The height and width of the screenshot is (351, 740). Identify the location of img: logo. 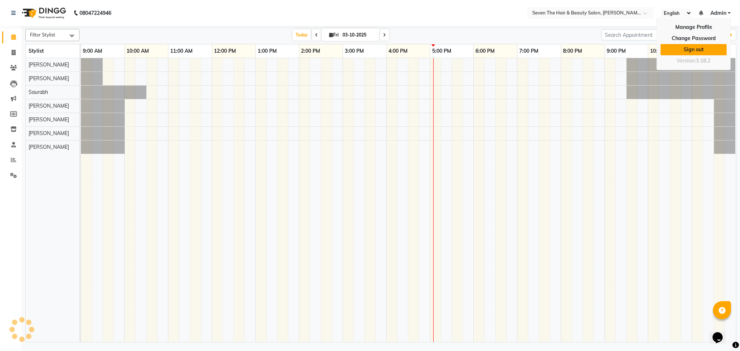
(43, 13).